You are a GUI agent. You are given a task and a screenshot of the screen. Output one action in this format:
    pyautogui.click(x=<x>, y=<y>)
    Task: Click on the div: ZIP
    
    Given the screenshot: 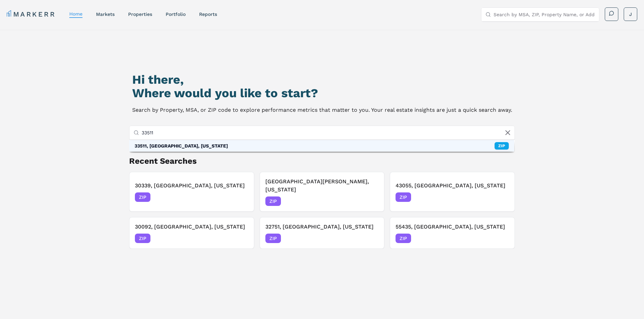 What is the action you would take?
    pyautogui.click(x=502, y=146)
    